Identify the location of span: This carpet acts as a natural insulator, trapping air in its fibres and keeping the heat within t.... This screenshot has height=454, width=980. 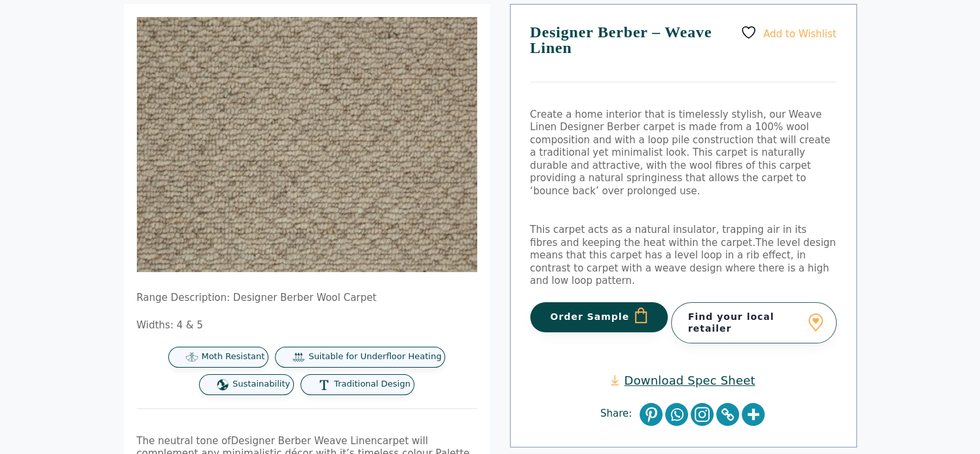
(668, 236).